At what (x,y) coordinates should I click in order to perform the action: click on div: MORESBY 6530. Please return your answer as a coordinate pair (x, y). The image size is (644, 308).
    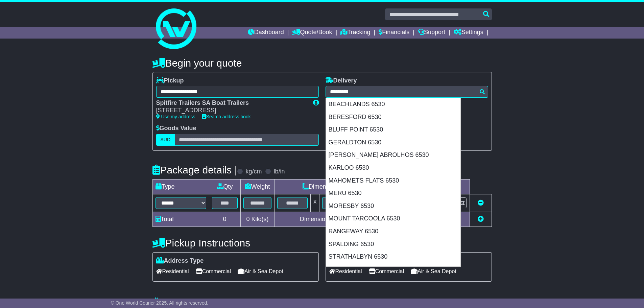
    Looking at the image, I should click on (393, 206).